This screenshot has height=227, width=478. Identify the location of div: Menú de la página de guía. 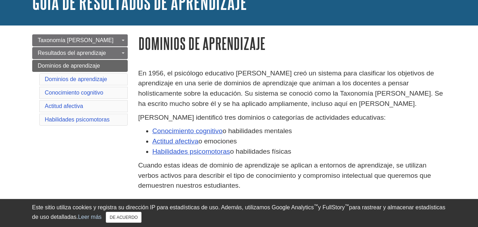
(80, 81).